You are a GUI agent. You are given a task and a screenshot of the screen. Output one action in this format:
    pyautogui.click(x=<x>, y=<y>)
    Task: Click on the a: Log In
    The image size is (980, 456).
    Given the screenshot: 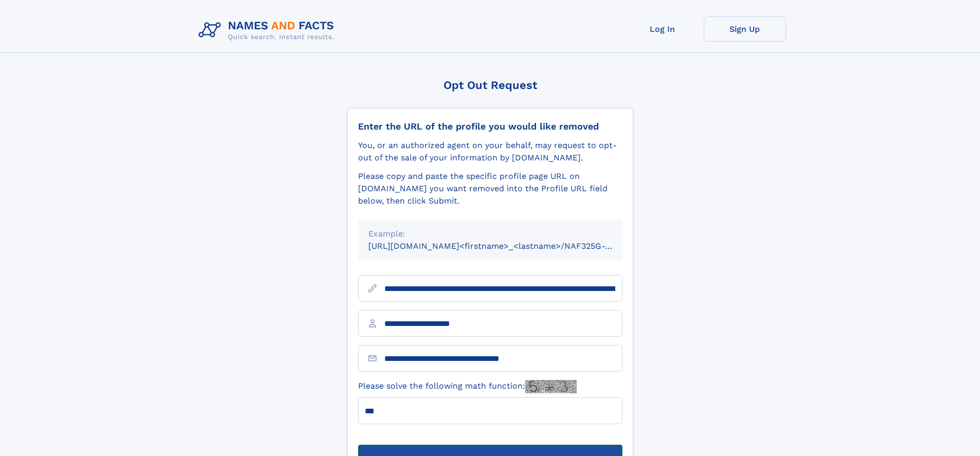 What is the action you would take?
    pyautogui.click(x=663, y=29)
    